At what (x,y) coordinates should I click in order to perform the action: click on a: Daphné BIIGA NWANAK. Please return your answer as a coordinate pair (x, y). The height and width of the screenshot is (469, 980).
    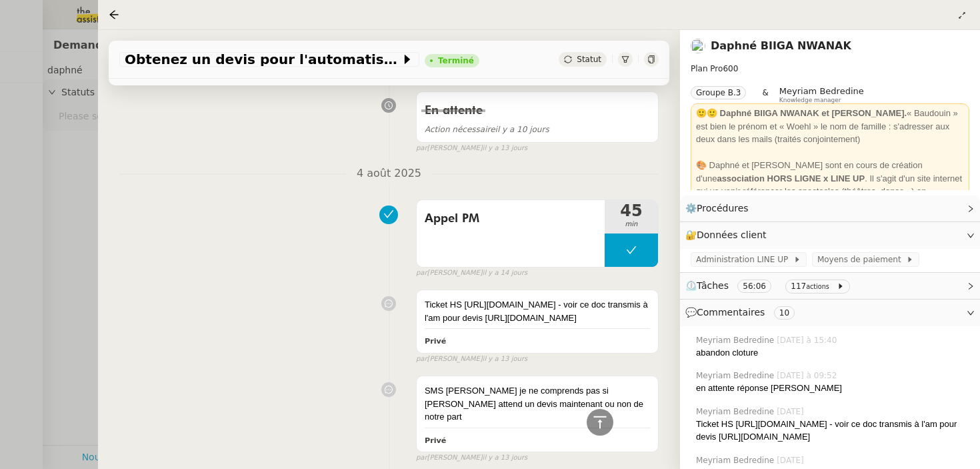
    Looking at the image, I should click on (781, 46).